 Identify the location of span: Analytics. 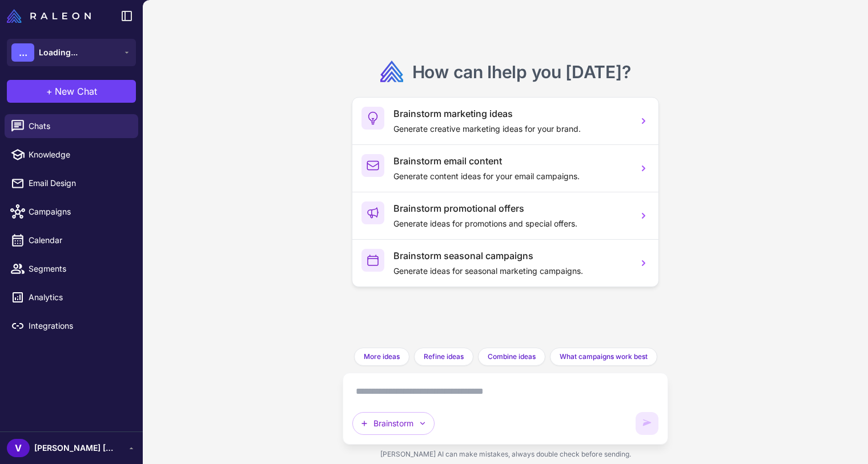
(79, 297).